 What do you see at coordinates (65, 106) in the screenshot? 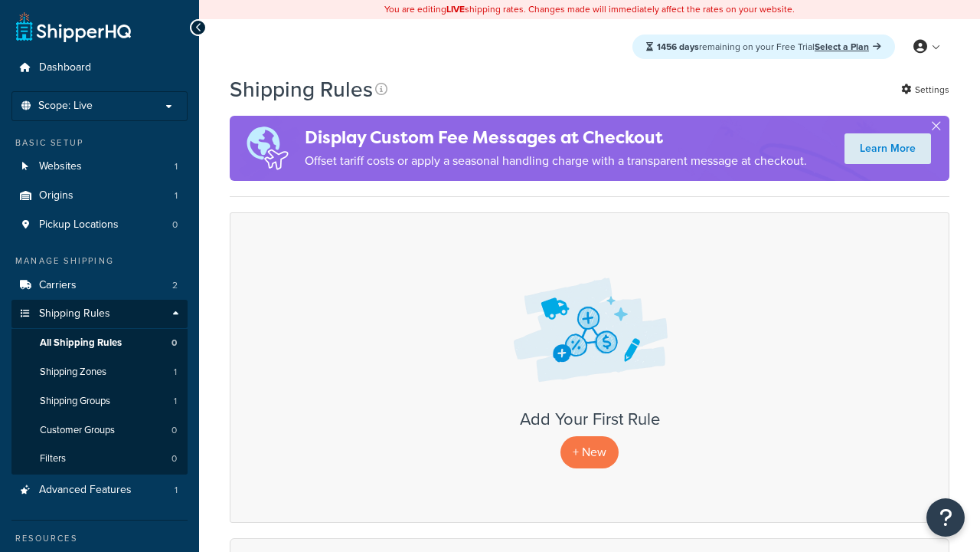
I see `span: Scope: Live` at bounding box center [65, 106].